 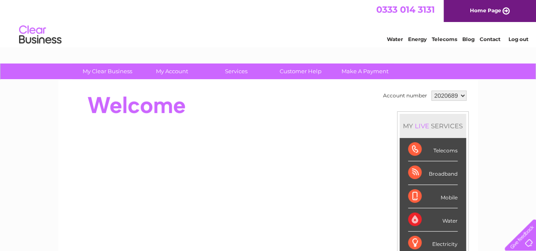 What do you see at coordinates (365, 71) in the screenshot?
I see `a: Make A Payment` at bounding box center [365, 71].